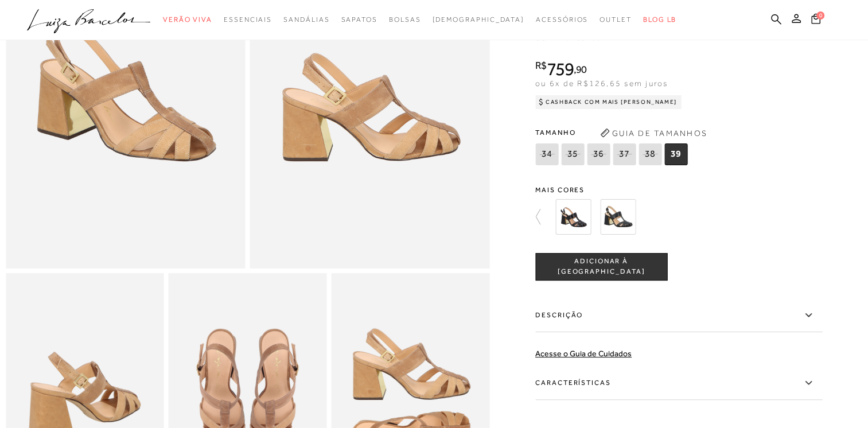 Image resolution: width=868 pixels, height=428 pixels. I want to click on a: noSubCategoriesText, so click(478, 19).